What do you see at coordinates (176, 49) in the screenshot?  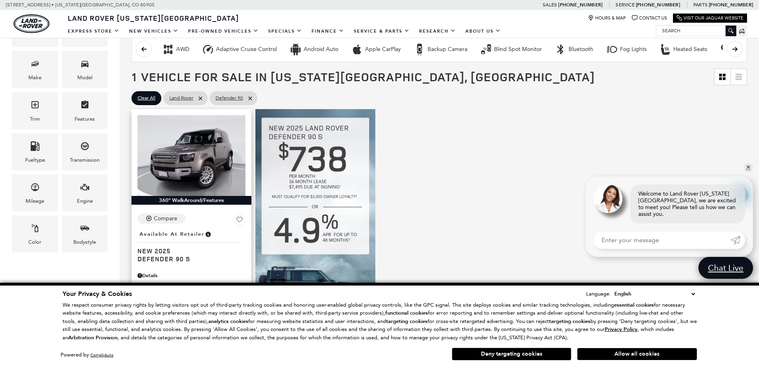 I see `button: AWDAWD` at bounding box center [176, 49].